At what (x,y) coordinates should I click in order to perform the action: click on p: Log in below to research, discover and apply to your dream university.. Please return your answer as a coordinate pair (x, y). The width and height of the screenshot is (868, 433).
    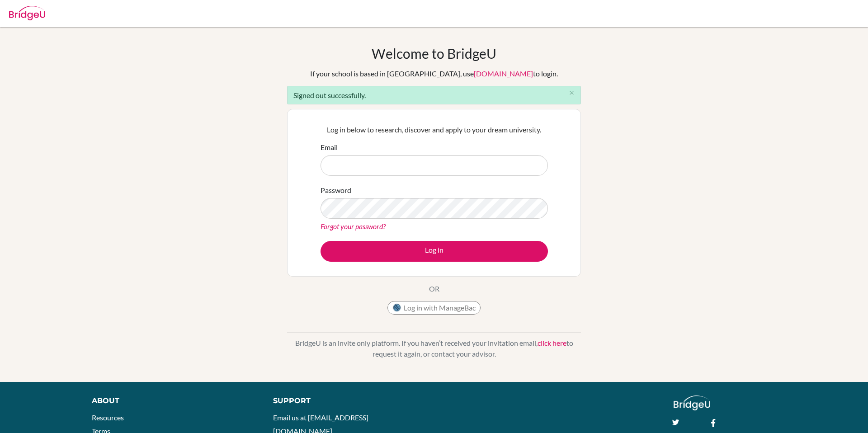
    Looking at the image, I should click on (434, 129).